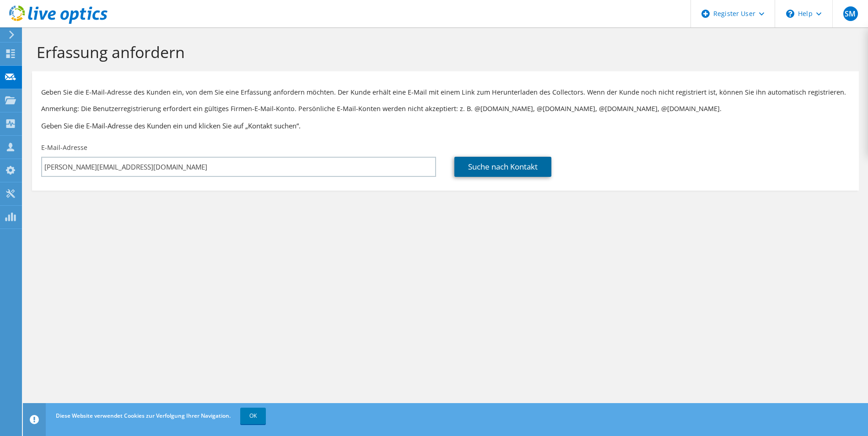 This screenshot has width=868, height=436. Describe the element at coordinates (445, 126) in the screenshot. I see `h3: Geben Sie die E-Mail-Adresse des Kunden ein und klicken Sie auf „Kontakt suchen“.` at that location.